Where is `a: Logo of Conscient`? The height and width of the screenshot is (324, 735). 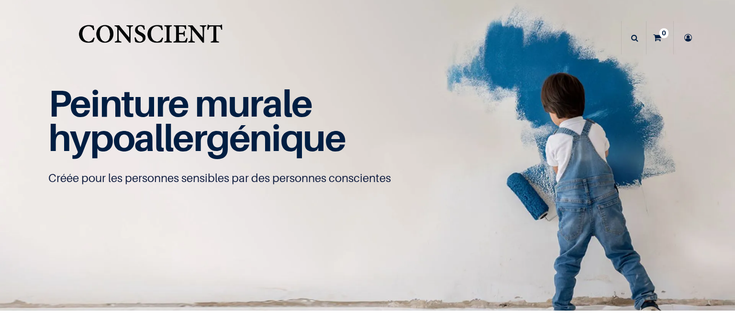
a: Logo of Conscient is located at coordinates (150, 38).